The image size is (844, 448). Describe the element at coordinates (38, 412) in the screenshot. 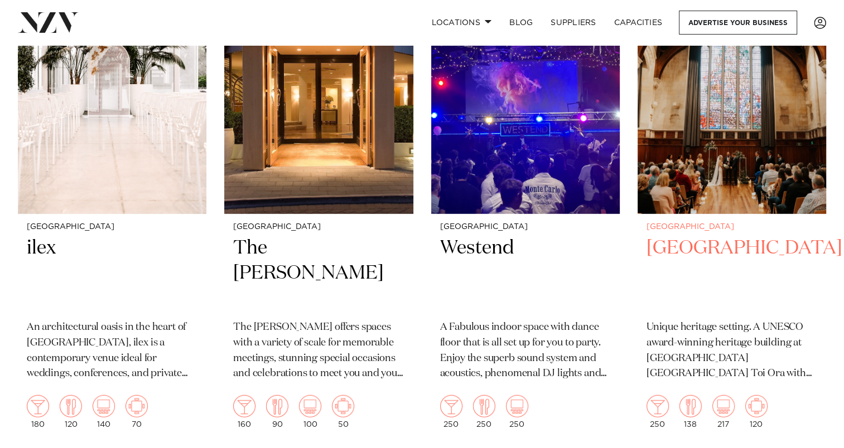

I see `div: 180` at that location.